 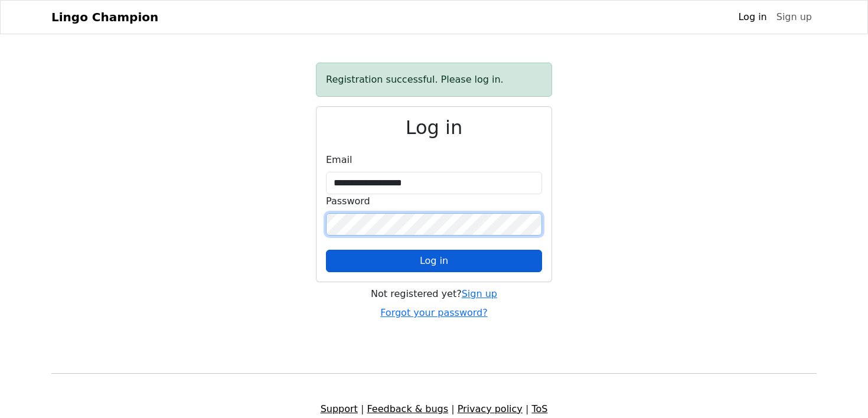 I want to click on div: Registration successful. Please log in., so click(x=434, y=80).